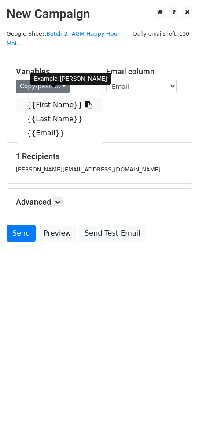 This screenshot has height=425, width=199. I want to click on span: Daily emails left: 130, so click(161, 34).